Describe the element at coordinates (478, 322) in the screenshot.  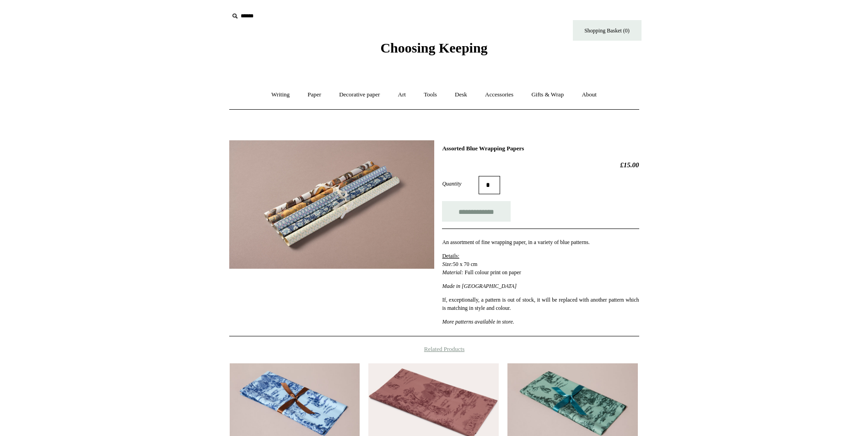
I see `em: More patterns available in store.` at that location.